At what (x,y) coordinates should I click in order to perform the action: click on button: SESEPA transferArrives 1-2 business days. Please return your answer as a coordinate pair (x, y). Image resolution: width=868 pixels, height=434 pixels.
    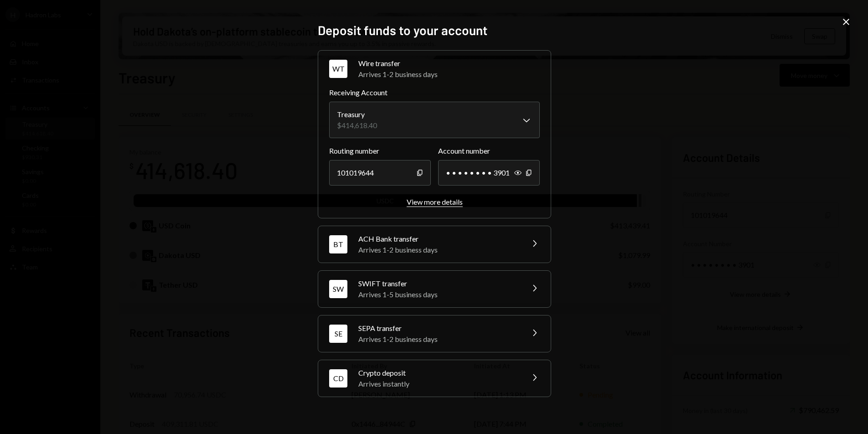
    Looking at the image, I should click on (435, 334).